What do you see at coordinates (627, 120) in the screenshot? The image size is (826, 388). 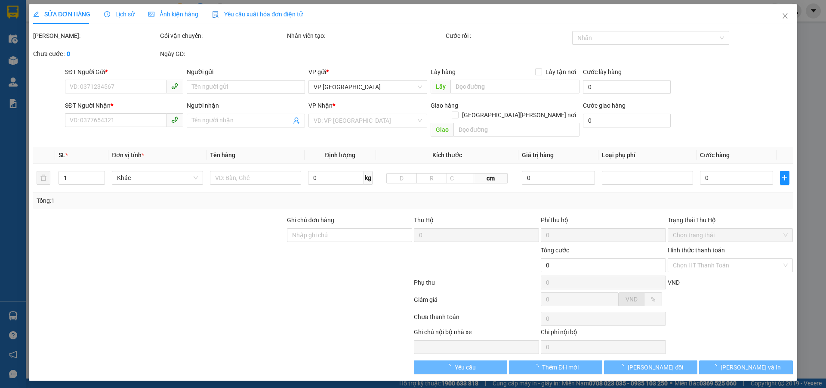 I see `input: Cước giao hàng` at bounding box center [627, 120].